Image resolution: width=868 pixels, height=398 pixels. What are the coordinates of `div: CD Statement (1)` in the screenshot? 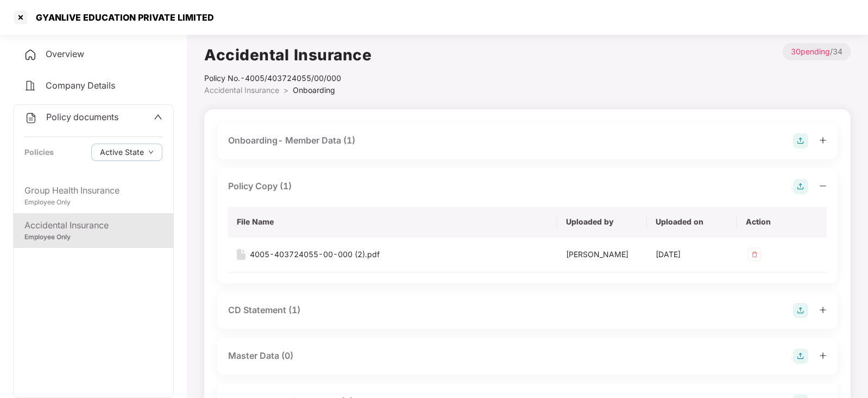 It's located at (264, 310).